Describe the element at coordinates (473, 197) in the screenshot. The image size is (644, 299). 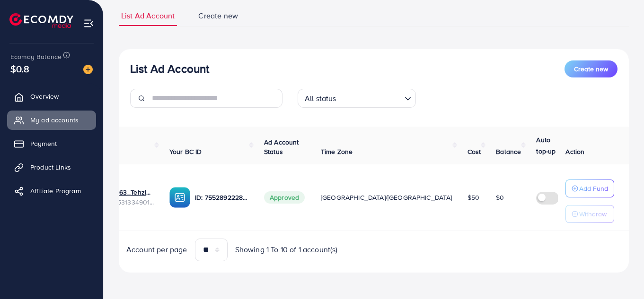
I see `span: $50` at that location.